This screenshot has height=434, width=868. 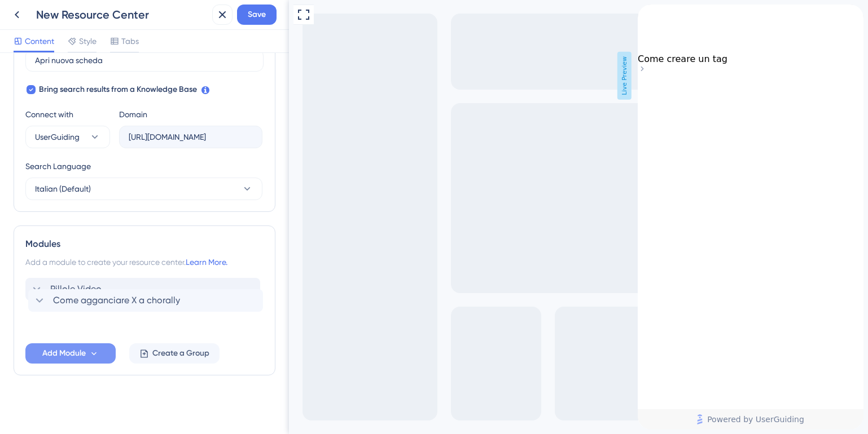 I want to click on span: Style, so click(x=88, y=41).